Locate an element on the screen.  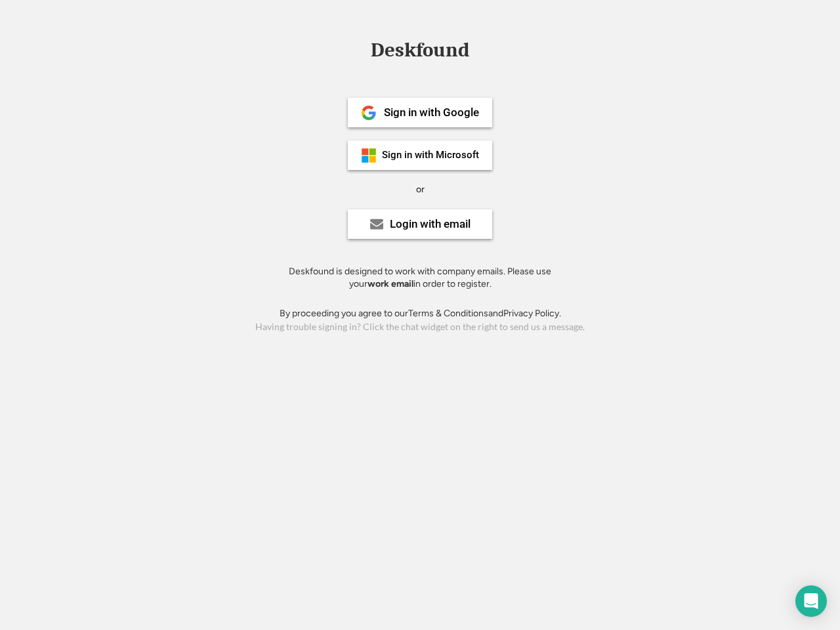
div: Sign in with Microsoft is located at coordinates (430, 155).